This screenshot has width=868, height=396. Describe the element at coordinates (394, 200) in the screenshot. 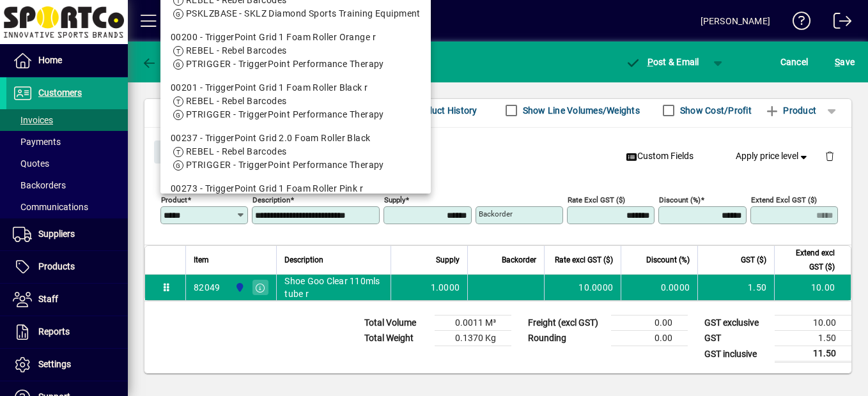

I see `mat-label: Supply` at that location.